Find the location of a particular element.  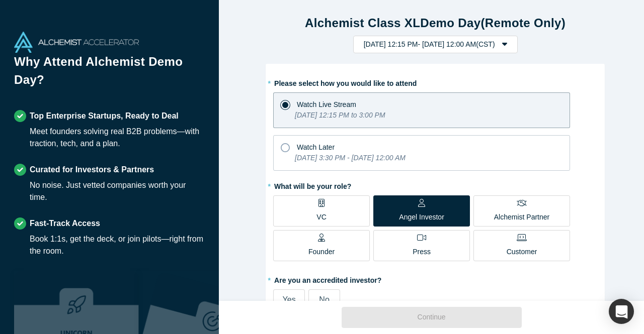

span: Watch Later is located at coordinates (315, 147).